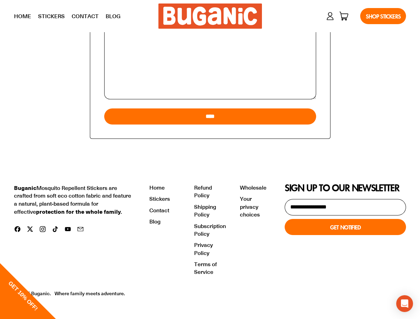 The image size is (420, 319). What do you see at coordinates (203, 191) in the screenshot?
I see `a: Refund Policy` at bounding box center [203, 191].